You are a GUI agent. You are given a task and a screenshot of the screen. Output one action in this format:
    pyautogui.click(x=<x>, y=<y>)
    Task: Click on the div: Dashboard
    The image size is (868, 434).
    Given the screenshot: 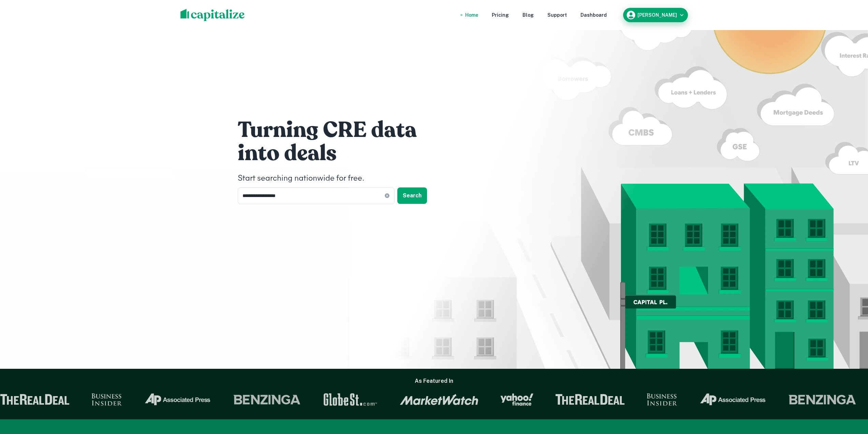 What is the action you would take?
    pyautogui.click(x=593, y=15)
    